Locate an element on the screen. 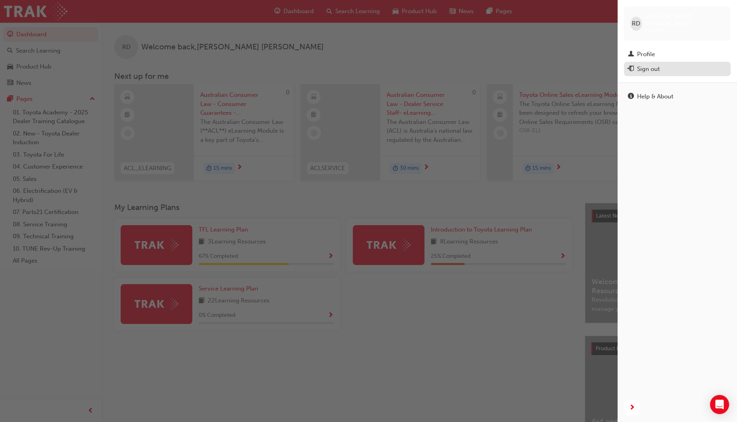  button: Sign out is located at coordinates (677, 69).